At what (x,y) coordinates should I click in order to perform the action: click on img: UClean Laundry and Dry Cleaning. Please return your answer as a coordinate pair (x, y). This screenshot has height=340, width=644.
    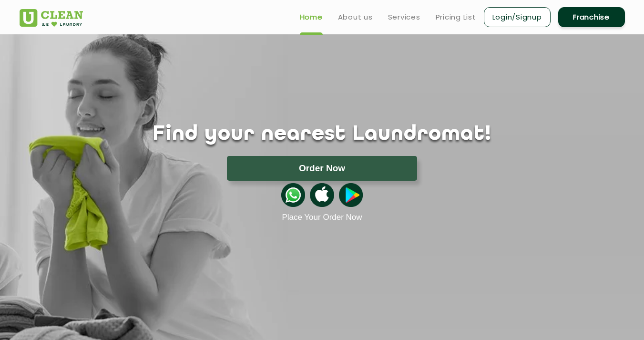
    Looking at the image, I should click on (51, 17).